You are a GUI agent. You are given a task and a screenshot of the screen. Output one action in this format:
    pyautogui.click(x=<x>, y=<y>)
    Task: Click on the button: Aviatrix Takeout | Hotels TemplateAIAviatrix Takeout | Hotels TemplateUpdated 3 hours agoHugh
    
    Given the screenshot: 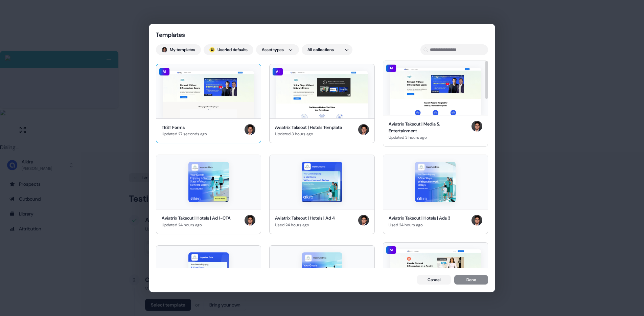 What is the action you would take?
    pyautogui.click(x=321, y=103)
    